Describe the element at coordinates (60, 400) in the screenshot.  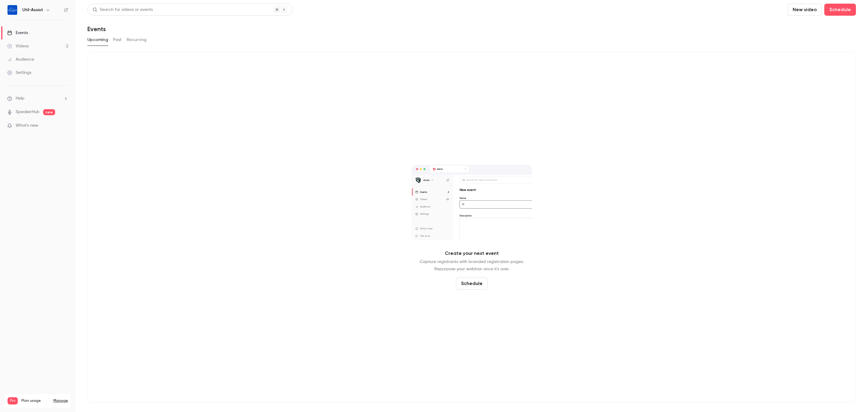
I see `a: Manage` at that location.